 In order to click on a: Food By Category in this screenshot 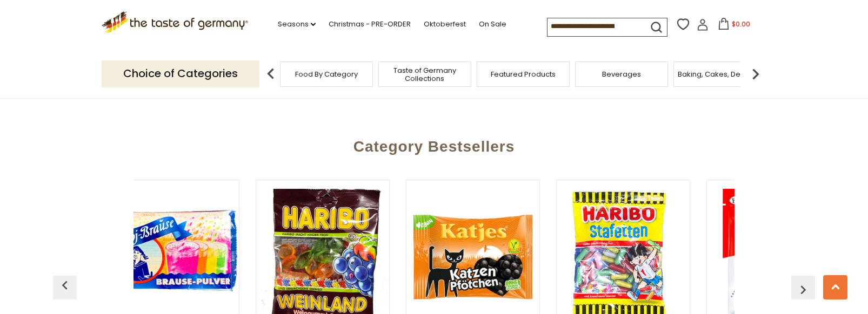, I will do `click(326, 74)`.